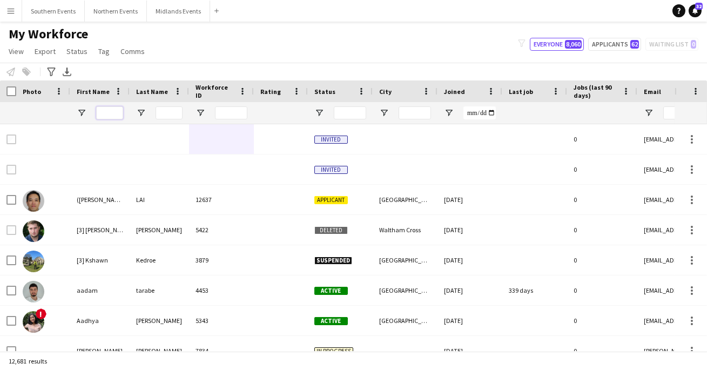  What do you see at coordinates (573, 44) in the screenshot?
I see `span: 8,060` at bounding box center [573, 44].